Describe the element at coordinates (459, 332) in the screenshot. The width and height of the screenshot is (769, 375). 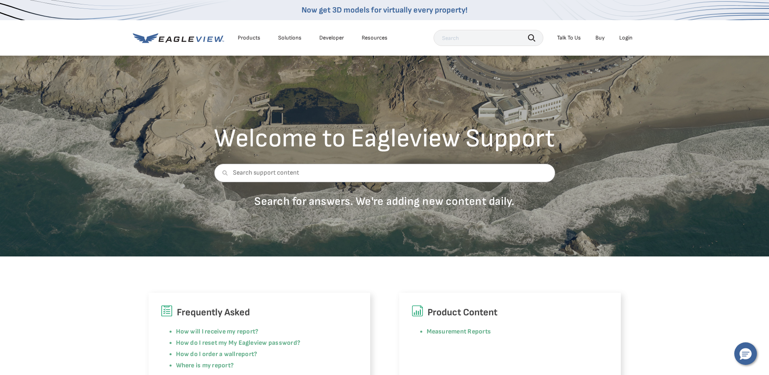
I see `a: Measurement Reports` at that location.